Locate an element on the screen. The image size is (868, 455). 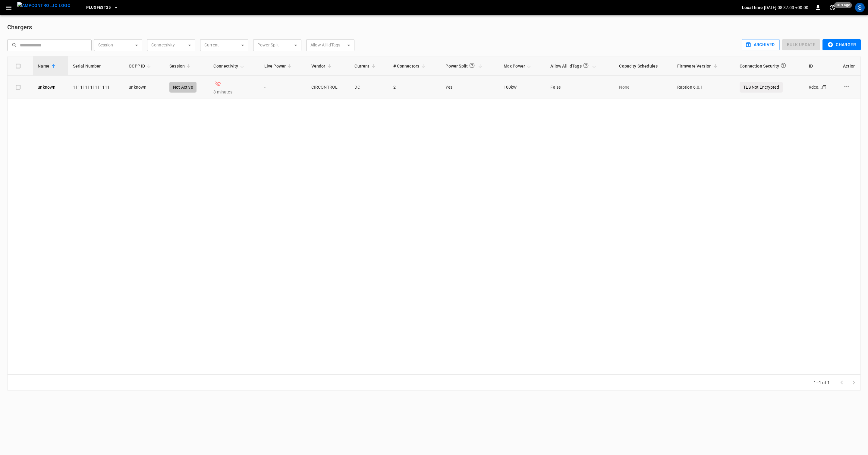
span: Max Power is located at coordinates (518, 66).